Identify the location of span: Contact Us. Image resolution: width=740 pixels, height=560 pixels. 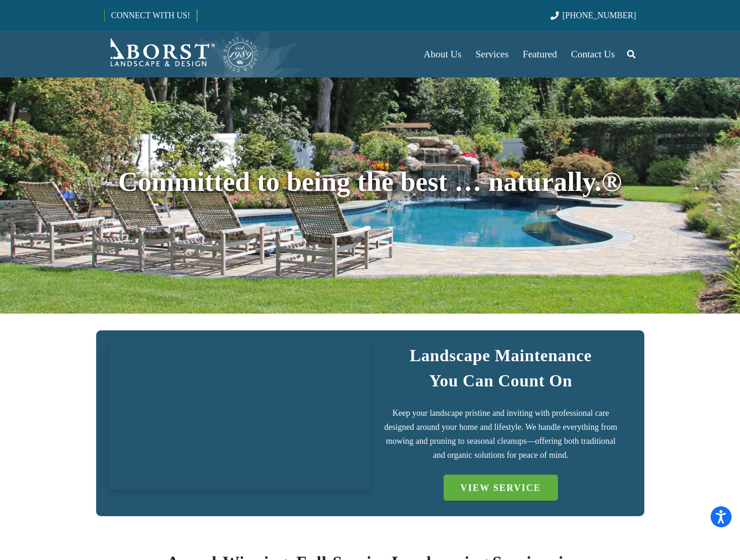
(593, 54).